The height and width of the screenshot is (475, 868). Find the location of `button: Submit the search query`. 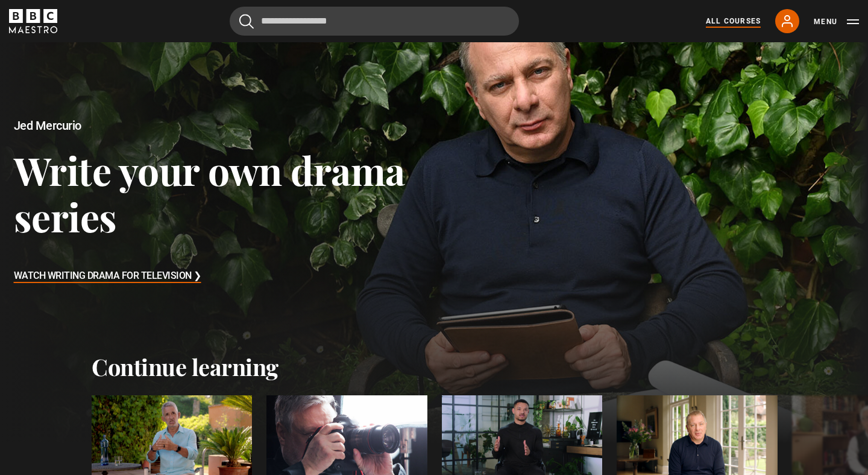

button: Submit the search query is located at coordinates (246, 21).